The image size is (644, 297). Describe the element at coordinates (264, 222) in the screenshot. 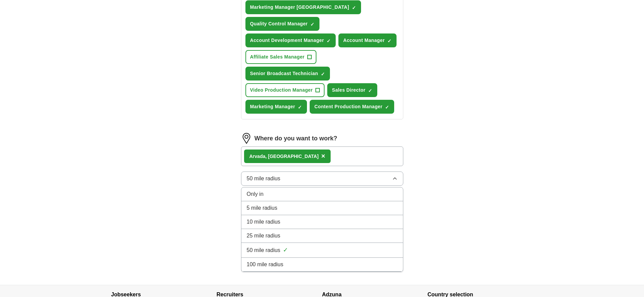

I see `span: 10 mile radius` at that location.